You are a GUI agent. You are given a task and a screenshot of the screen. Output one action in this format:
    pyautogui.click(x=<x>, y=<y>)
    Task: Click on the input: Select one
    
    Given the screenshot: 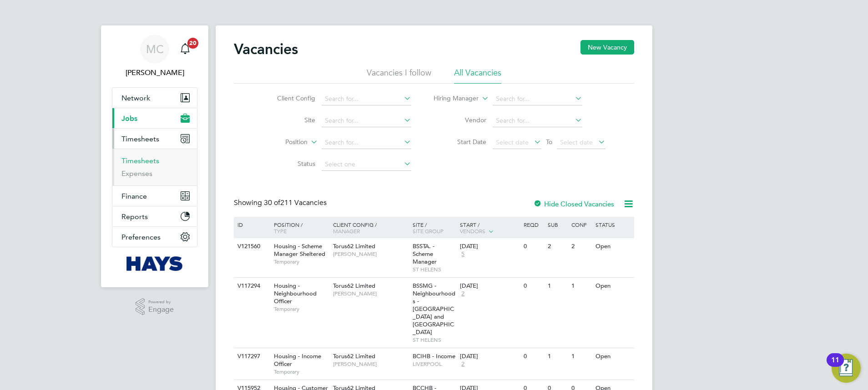 What is the action you would take?
    pyautogui.click(x=366, y=165)
    